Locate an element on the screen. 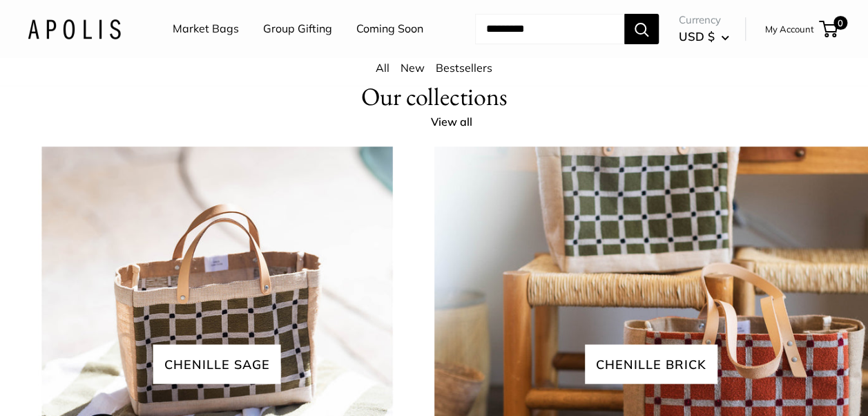  span: Chenille sage is located at coordinates (217, 364).